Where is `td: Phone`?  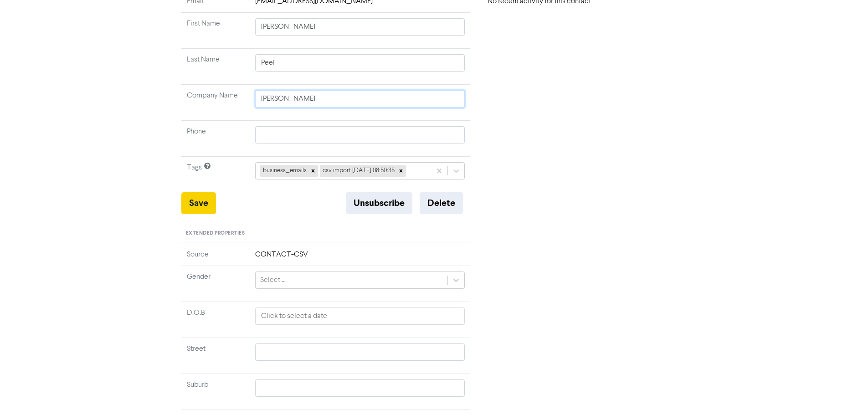
td: Phone is located at coordinates (215, 139).